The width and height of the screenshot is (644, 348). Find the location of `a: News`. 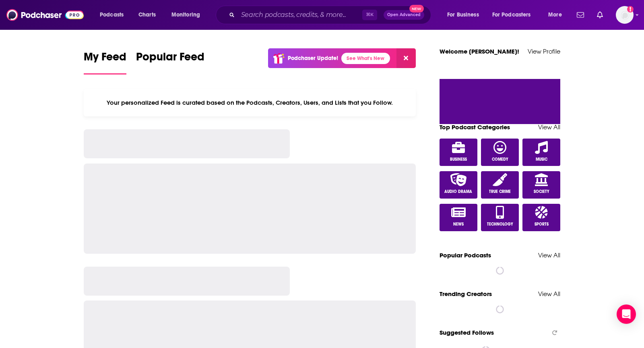

a: News is located at coordinates (458, 217).